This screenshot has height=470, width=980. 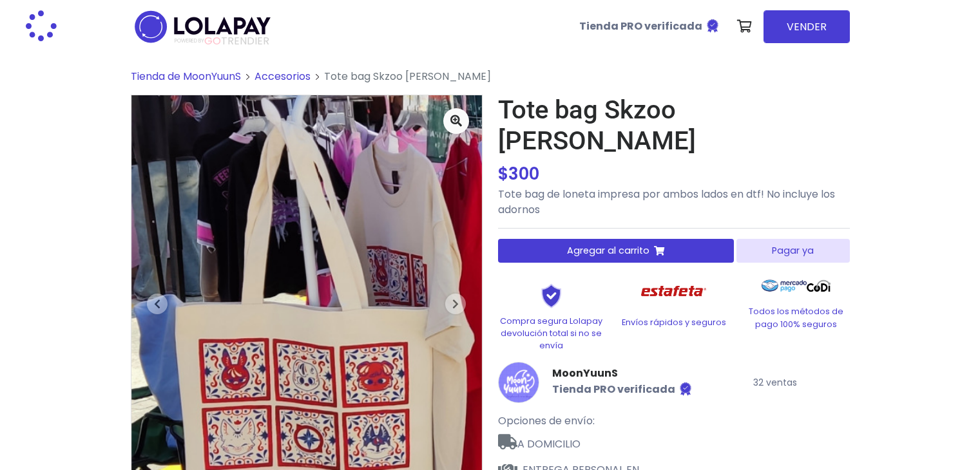 I want to click on span: POWERED BY, so click(x=189, y=40).